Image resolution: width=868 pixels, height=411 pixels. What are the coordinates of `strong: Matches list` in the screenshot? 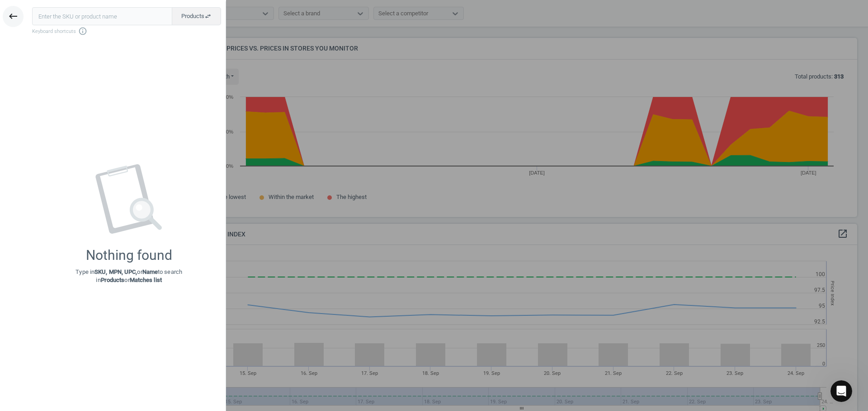 It's located at (146, 280).